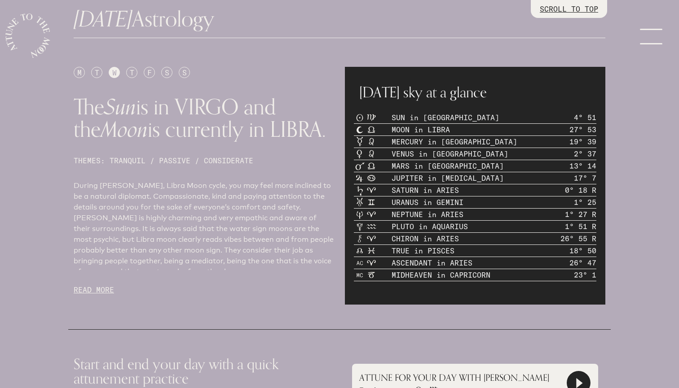 The image size is (679, 388). What do you see at coordinates (120, 107) in the screenshot?
I see `span: Sun` at bounding box center [120, 107].